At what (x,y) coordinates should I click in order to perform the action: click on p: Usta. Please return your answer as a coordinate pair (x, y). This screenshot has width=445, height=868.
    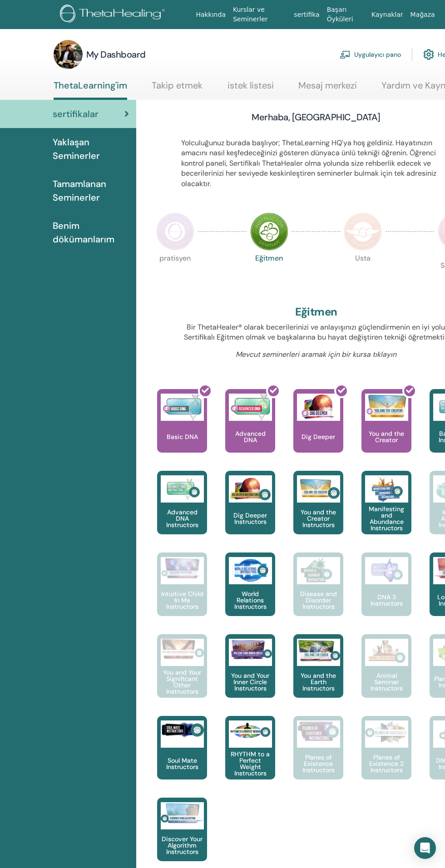
    Looking at the image, I should click on (363, 273).